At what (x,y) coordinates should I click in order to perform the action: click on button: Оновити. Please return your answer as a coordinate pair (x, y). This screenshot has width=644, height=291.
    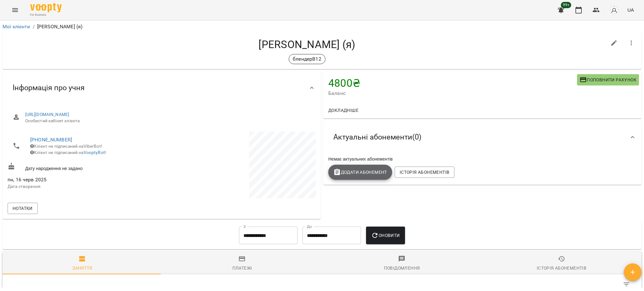
    Looking at the image, I should click on (385, 235).